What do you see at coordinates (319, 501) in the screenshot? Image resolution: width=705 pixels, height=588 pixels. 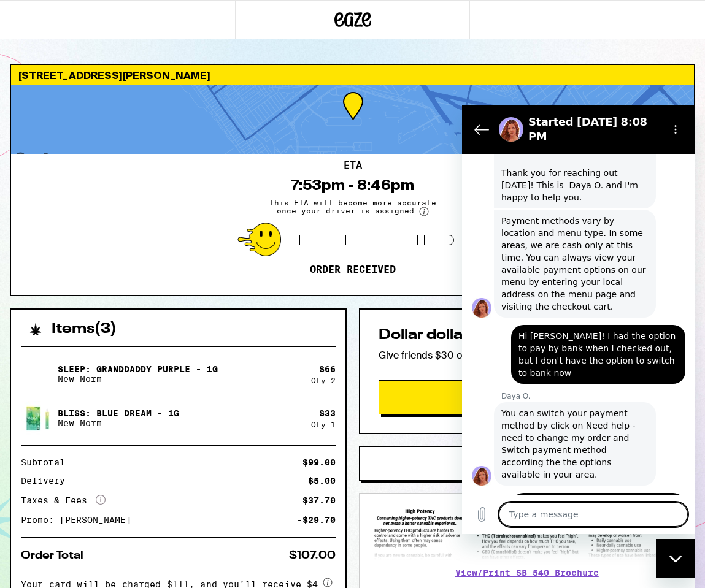 I see `div: $37.70` at bounding box center [319, 501].